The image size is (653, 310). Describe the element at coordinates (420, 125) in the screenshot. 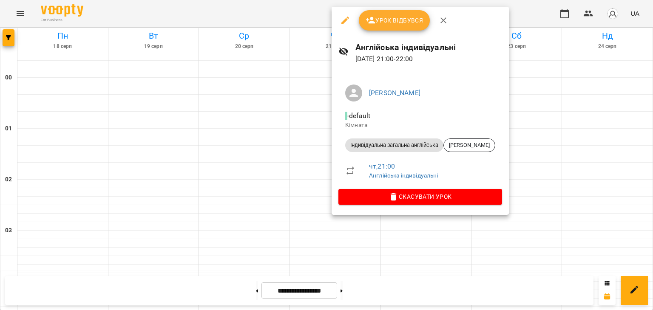

I see `p: Кімната` at that location.